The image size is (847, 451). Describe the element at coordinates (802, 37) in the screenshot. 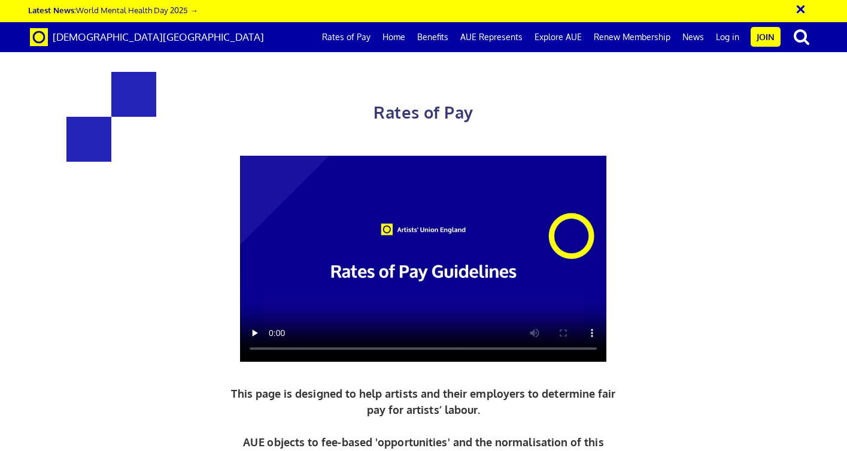

I see `button: search` at that location.